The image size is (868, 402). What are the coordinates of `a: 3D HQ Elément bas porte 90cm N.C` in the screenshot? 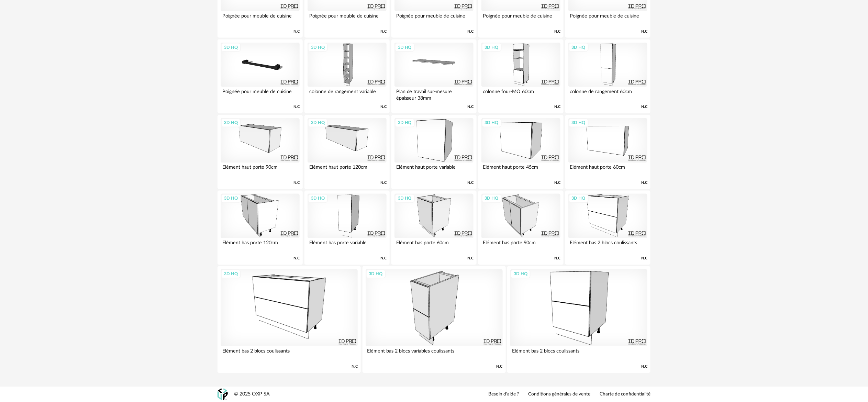 It's located at (521, 228).